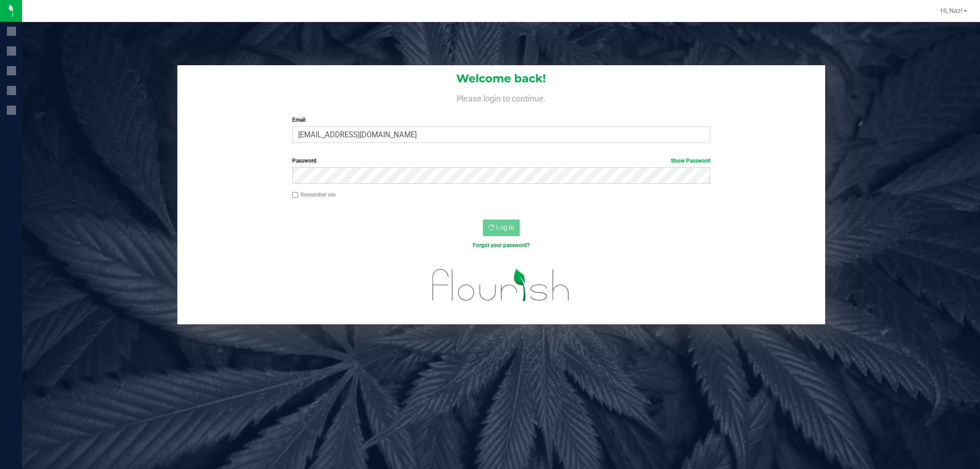 The image size is (980, 469). I want to click on input: Remember me, so click(295, 196).